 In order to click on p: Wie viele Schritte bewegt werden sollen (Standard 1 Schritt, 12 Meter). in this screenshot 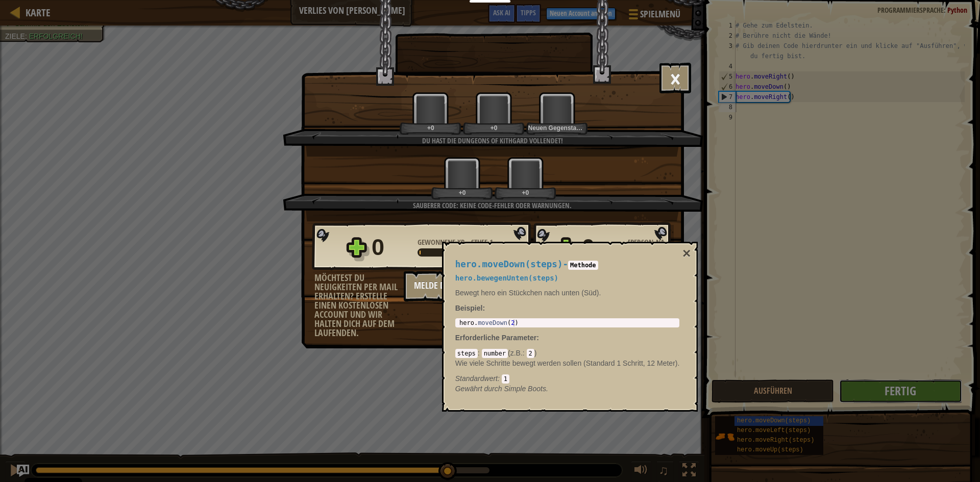, I will do `click(568, 363)`.